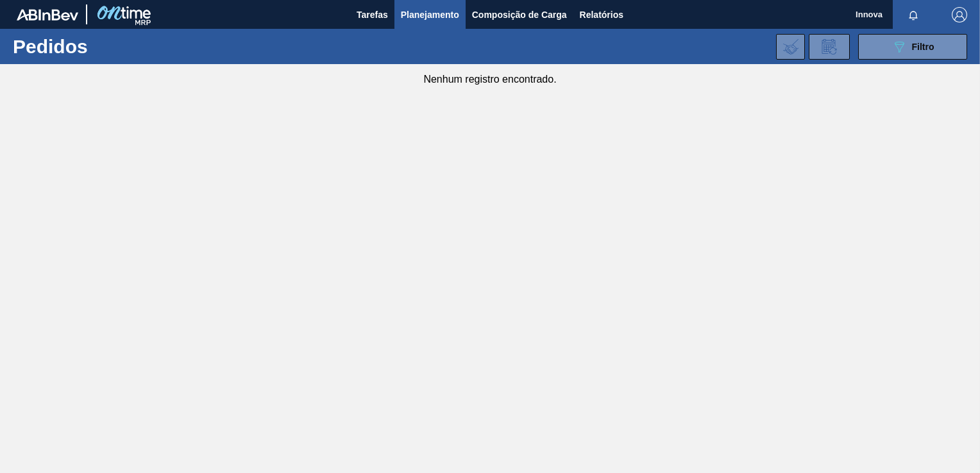  What do you see at coordinates (913, 47) in the screenshot?
I see `button: Filtro` at bounding box center [913, 47].